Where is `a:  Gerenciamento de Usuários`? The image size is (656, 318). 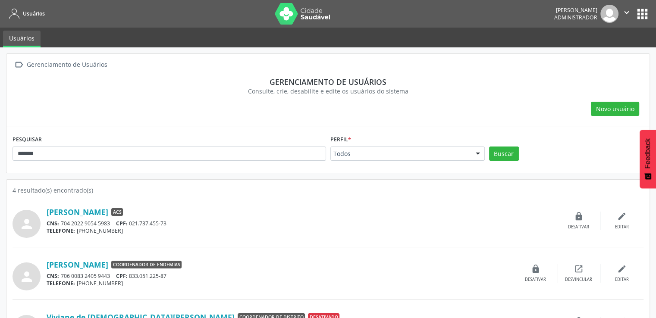 a:  Gerenciamento de Usuários is located at coordinates (60, 65).